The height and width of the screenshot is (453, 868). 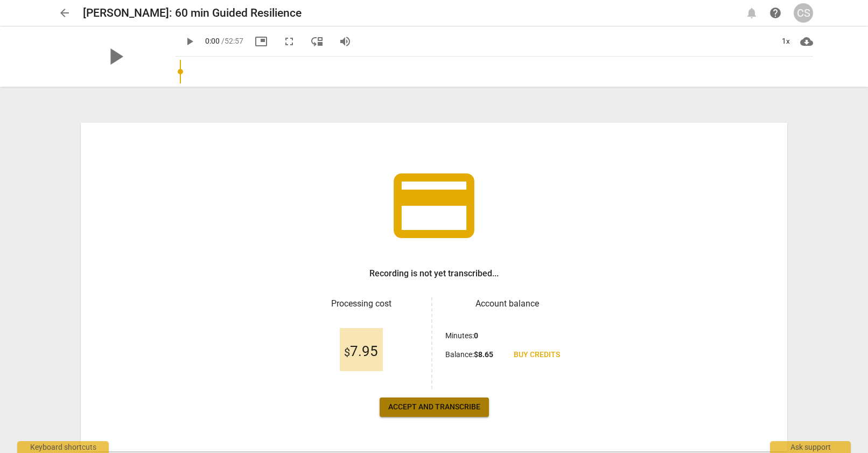 I want to click on span: credit_card, so click(x=434, y=206).